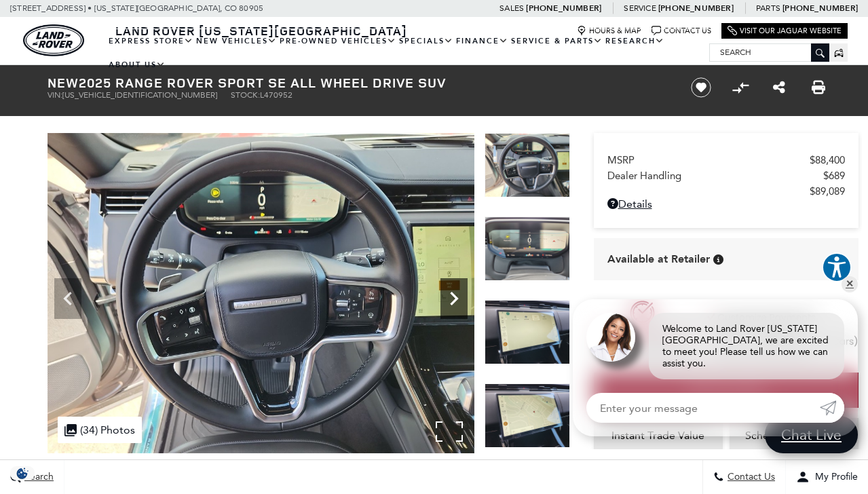  I want to click on img: Agent profile photo, so click(611, 337).